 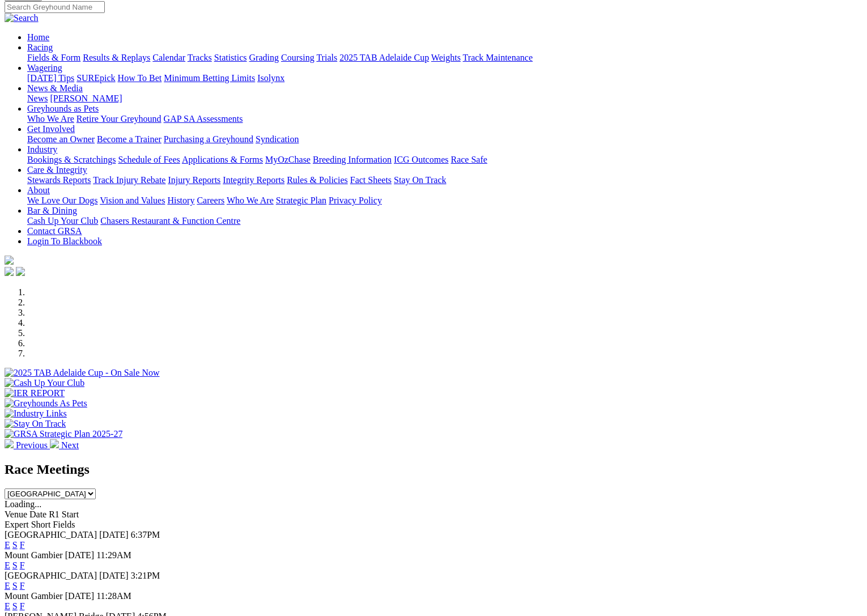 What do you see at coordinates (35, 424) in the screenshot?
I see `img: Stay On Track` at bounding box center [35, 424].